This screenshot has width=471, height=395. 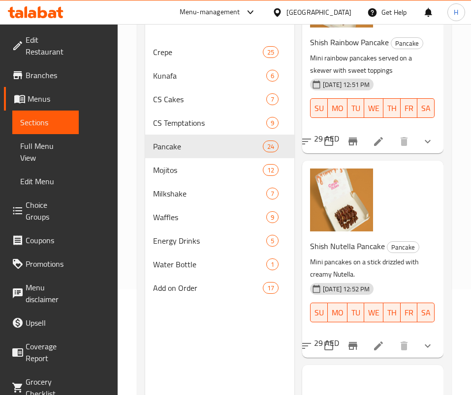 I want to click on a: Edit Menu, so click(x=45, y=181).